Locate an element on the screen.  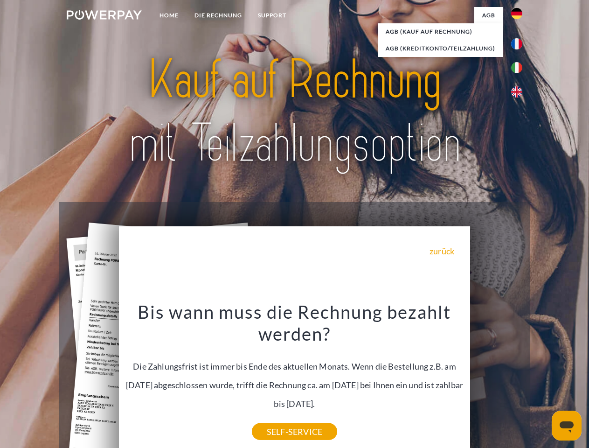
a: zurück is located at coordinates (442, 251).